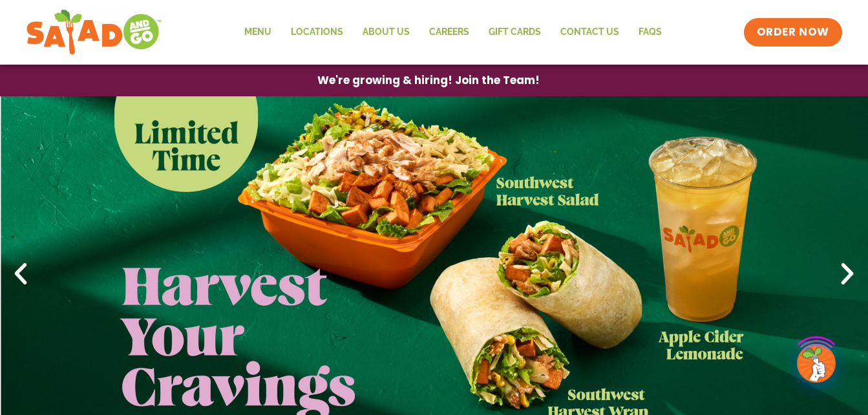 This screenshot has height=415, width=868. What do you see at coordinates (21, 274) in the screenshot?
I see `div: Previous slide` at bounding box center [21, 274].